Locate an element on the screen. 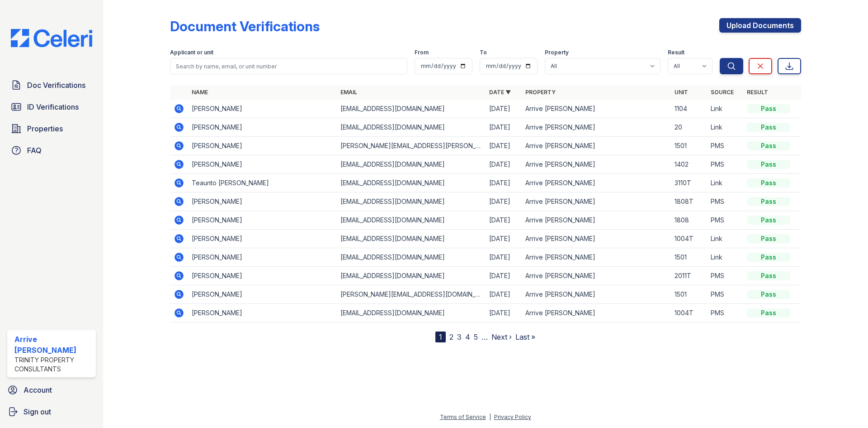 The height and width of the screenshot is (428, 868). a: 2 is located at coordinates (452, 337).